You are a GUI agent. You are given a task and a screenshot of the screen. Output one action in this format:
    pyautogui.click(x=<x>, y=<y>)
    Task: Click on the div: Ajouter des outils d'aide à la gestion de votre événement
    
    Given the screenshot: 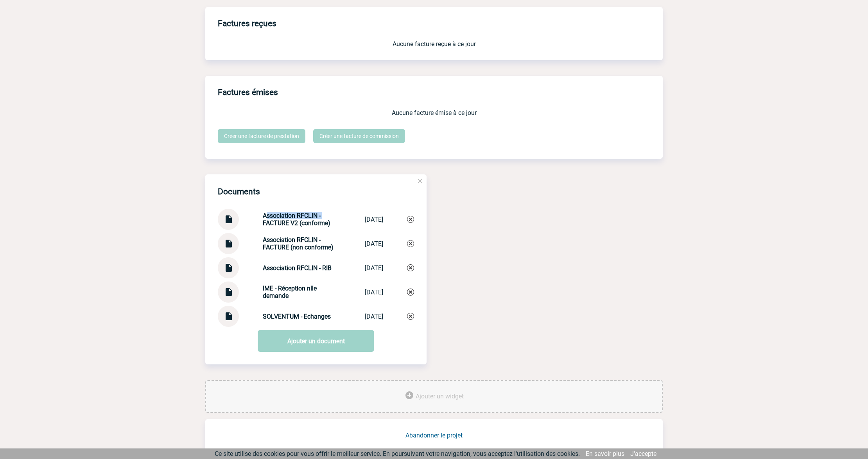 What is the action you would take?
    pyautogui.click(x=434, y=396)
    